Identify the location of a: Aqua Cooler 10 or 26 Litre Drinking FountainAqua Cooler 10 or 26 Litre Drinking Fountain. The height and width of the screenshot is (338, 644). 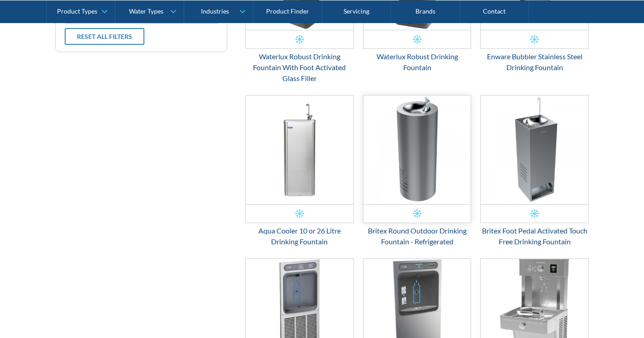
(299, 171).